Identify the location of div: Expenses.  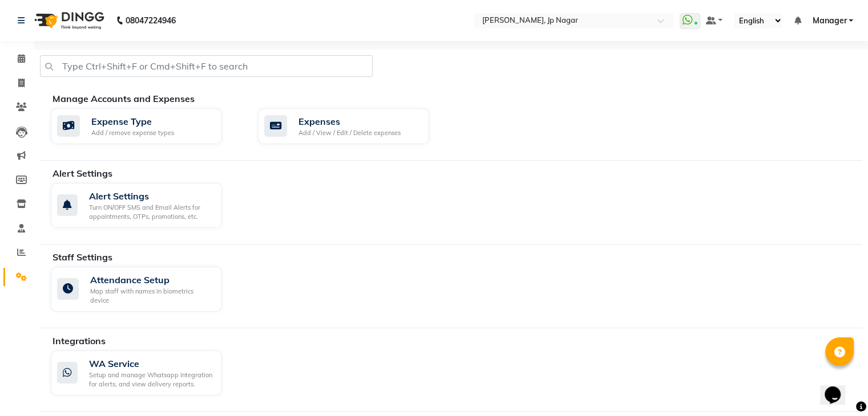
(349, 121).